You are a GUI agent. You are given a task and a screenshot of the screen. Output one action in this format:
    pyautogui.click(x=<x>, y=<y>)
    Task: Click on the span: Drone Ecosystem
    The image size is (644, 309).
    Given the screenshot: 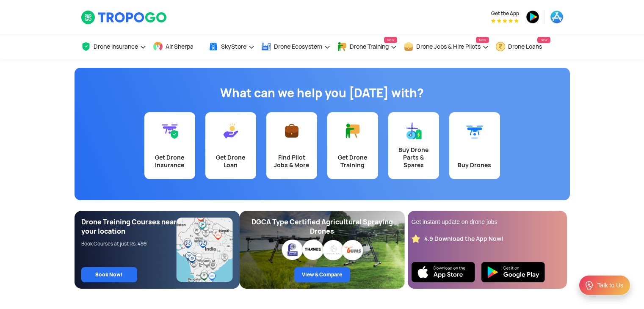 What is the action you would take?
    pyautogui.click(x=298, y=47)
    